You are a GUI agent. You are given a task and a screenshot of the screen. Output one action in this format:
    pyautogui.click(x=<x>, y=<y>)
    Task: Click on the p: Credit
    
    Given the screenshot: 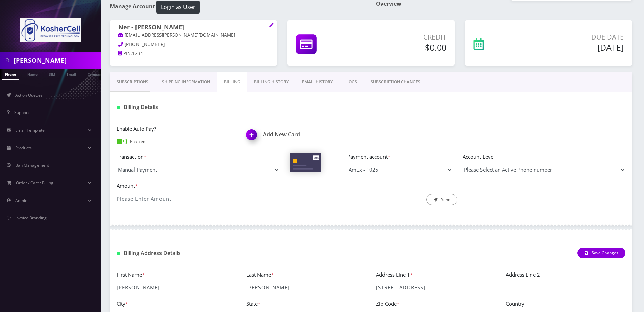 What is the action you would take?
    pyautogui.click(x=404, y=37)
    